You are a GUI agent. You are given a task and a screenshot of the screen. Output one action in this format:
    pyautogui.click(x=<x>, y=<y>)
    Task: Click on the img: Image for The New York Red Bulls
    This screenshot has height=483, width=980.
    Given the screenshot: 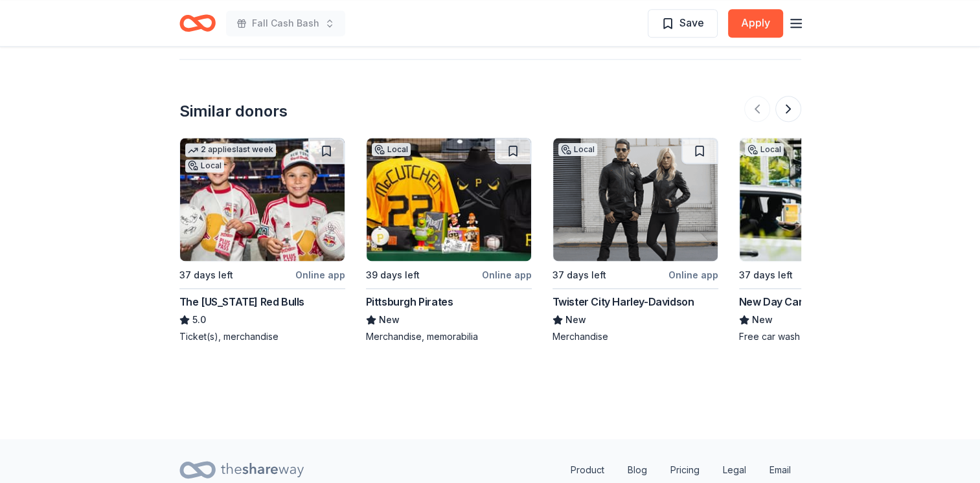 What is the action you would take?
    pyautogui.click(x=263, y=199)
    